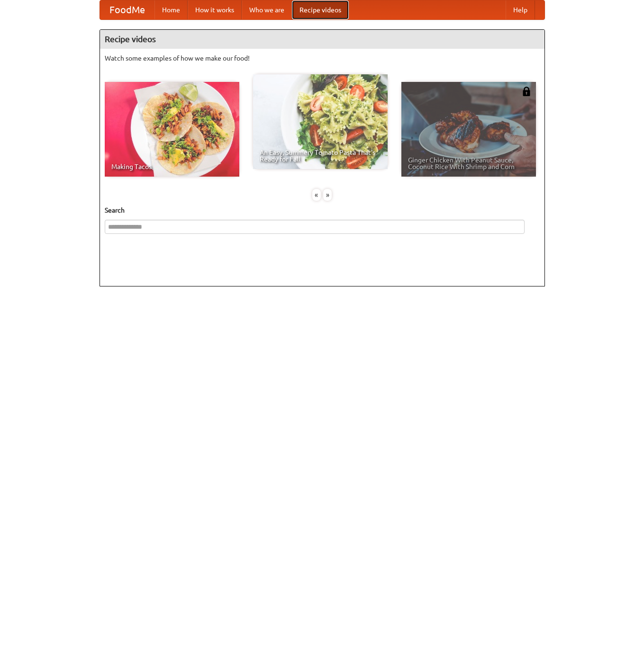  Describe the element at coordinates (171, 10) in the screenshot. I see `a: Home` at that location.